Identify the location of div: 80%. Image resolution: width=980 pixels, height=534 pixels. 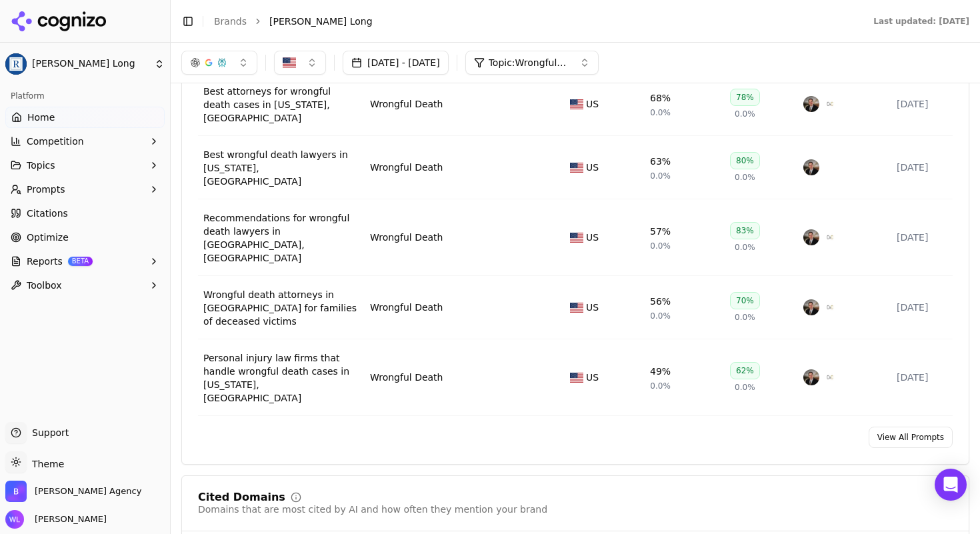
(745, 161).